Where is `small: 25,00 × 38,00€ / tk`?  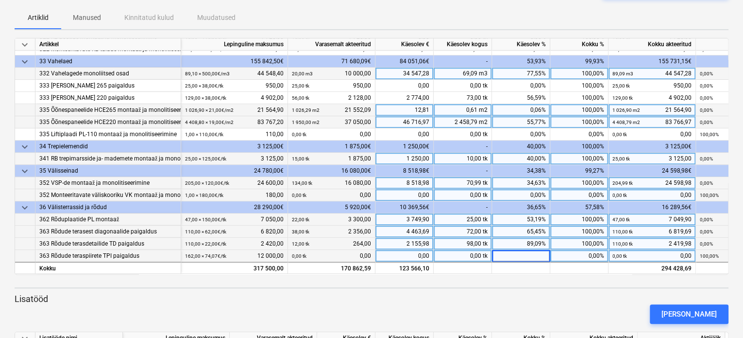
small: 25,00 × 38,00€ / tk is located at coordinates (204, 86).